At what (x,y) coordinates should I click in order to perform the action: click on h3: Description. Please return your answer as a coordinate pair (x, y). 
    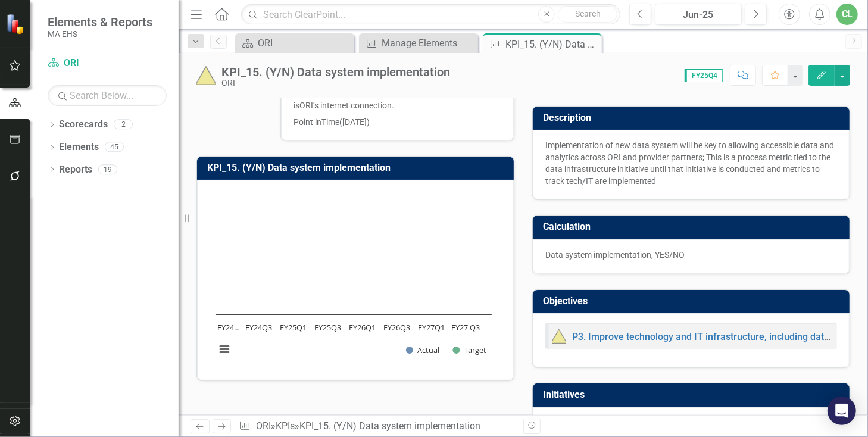
    Looking at the image, I should click on (693, 118).